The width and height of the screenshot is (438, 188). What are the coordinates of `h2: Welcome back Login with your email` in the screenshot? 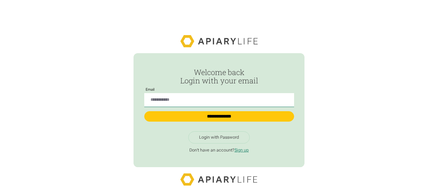 It's located at (219, 76).